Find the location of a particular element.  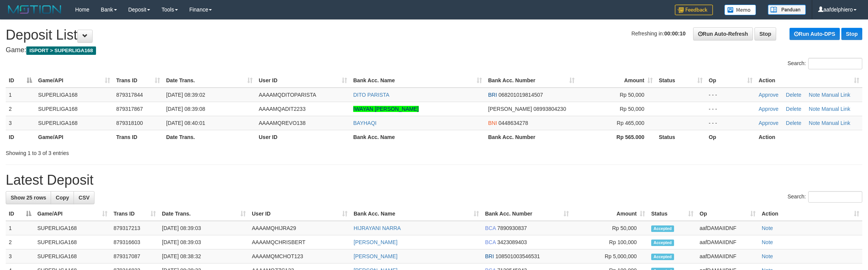

span: BCA is located at coordinates (490, 243).